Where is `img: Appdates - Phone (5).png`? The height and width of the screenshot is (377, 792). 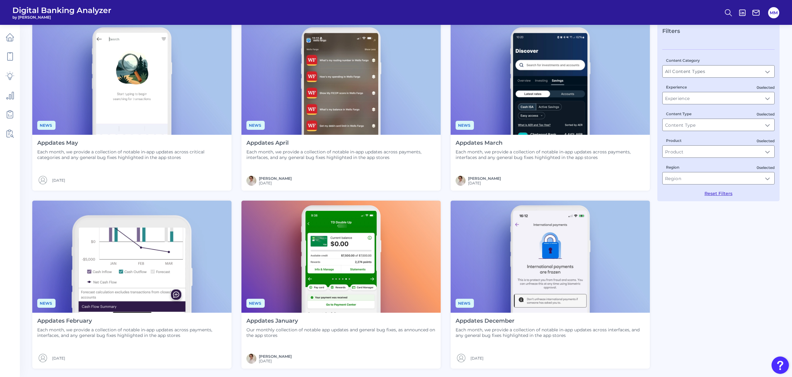 img: Appdates - Phone (5).png is located at coordinates (341, 79).